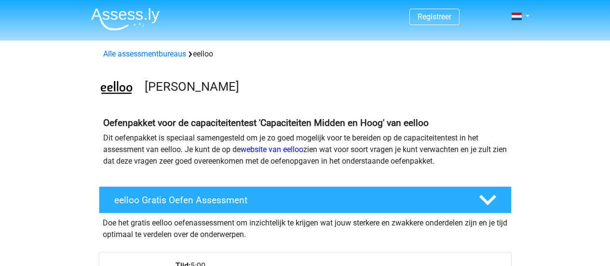 This screenshot has height=266, width=610. What do you see at coordinates (116, 88) in the screenshot?
I see `img: eelloo.png` at bounding box center [116, 88].